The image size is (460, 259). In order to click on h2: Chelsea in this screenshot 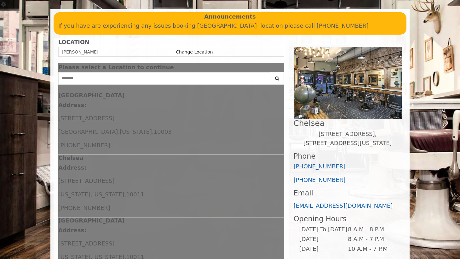, I will do `click(348, 123)`.